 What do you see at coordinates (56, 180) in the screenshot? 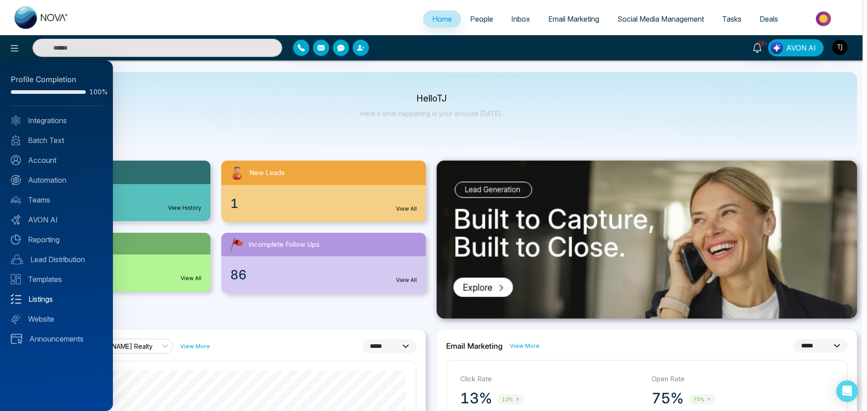
I see `a: Automation` at bounding box center [56, 180].